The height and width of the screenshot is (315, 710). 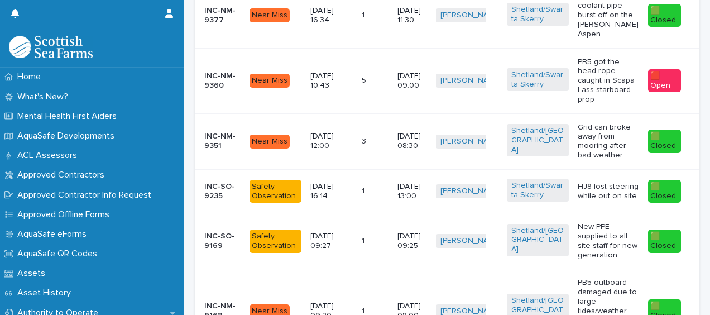 I want to click on div: 🟥 Open, so click(x=664, y=81).